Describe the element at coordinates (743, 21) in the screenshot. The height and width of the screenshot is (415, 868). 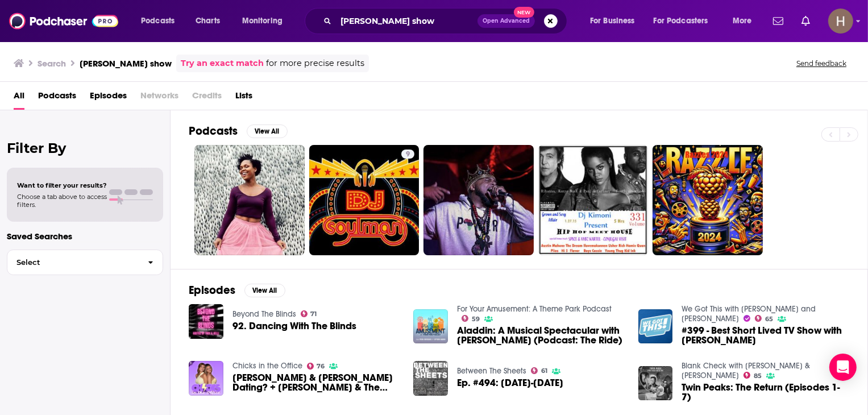
I see `span: More` at that location.